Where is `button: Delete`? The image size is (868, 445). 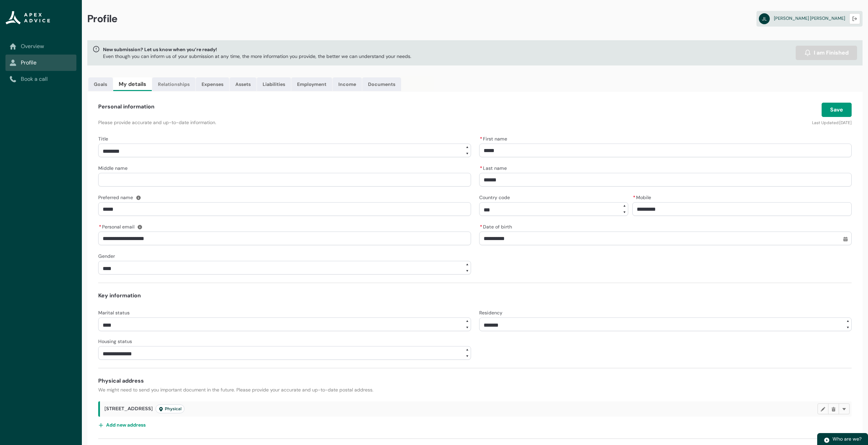 button: Delete is located at coordinates (834, 409).